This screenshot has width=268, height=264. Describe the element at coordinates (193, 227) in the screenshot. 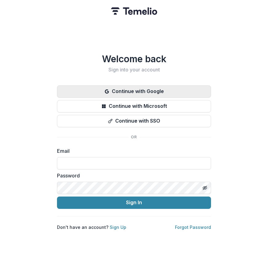

I see `a: Forgot Password` at that location.